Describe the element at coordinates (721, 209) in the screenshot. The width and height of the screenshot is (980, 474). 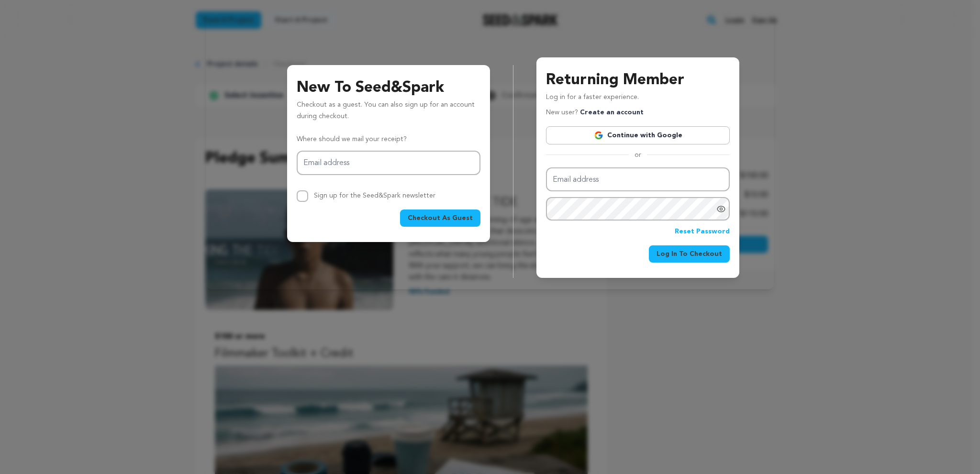
I see `a: Show password as plain text. Warning: this will display your password on the screen.` at that location.